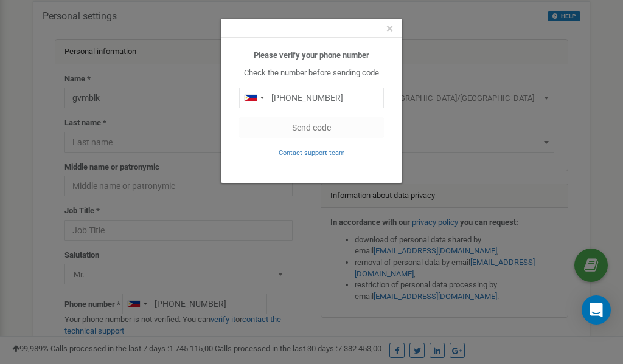 This screenshot has width=623, height=364. I want to click on input: 0905 123 4567, so click(312, 98).